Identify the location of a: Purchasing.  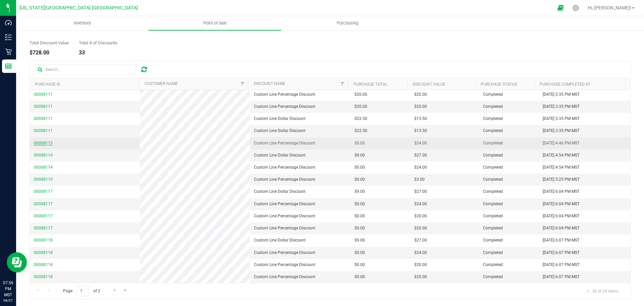
(347, 23).